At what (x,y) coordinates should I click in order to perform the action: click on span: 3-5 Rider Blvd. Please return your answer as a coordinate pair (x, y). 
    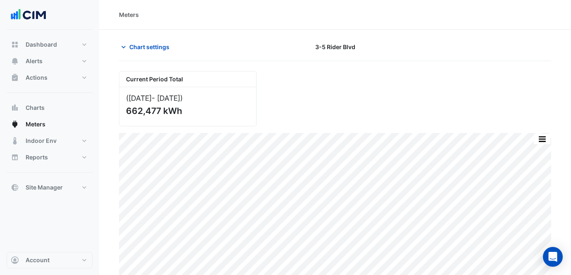
    Looking at the image, I should click on (335, 47).